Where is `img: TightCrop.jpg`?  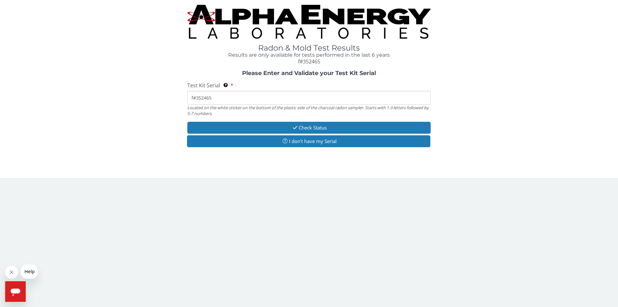 img: TightCrop.jpg is located at coordinates (309, 22).